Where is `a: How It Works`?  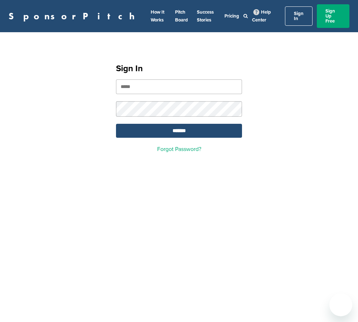 a: How It Works is located at coordinates (157, 16).